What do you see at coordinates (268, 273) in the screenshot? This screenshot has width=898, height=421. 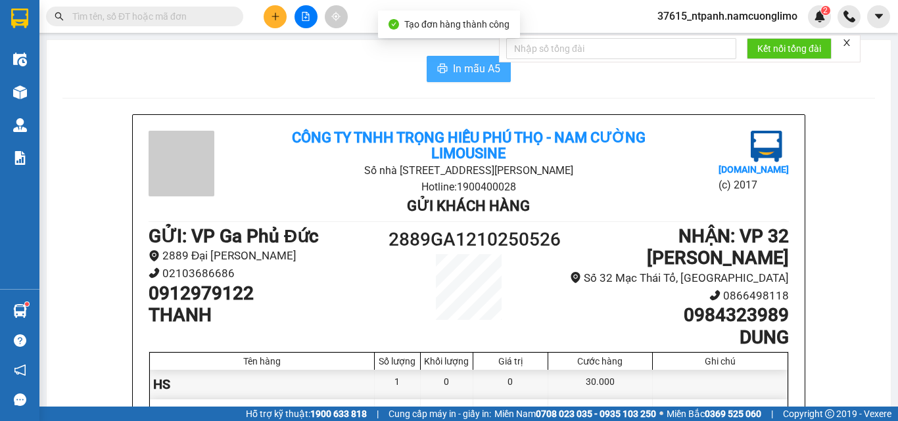 I see `li: 02103686686` at bounding box center [268, 273].